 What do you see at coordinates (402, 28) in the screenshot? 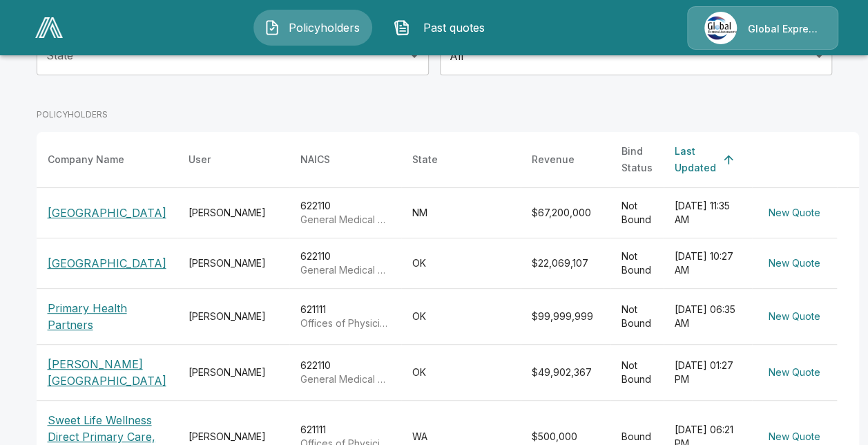
I see `img: Past quotes Icon` at bounding box center [402, 28].